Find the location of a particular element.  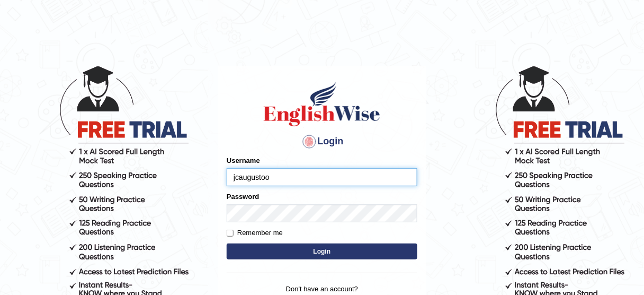

input: Remember me is located at coordinates (230, 233).